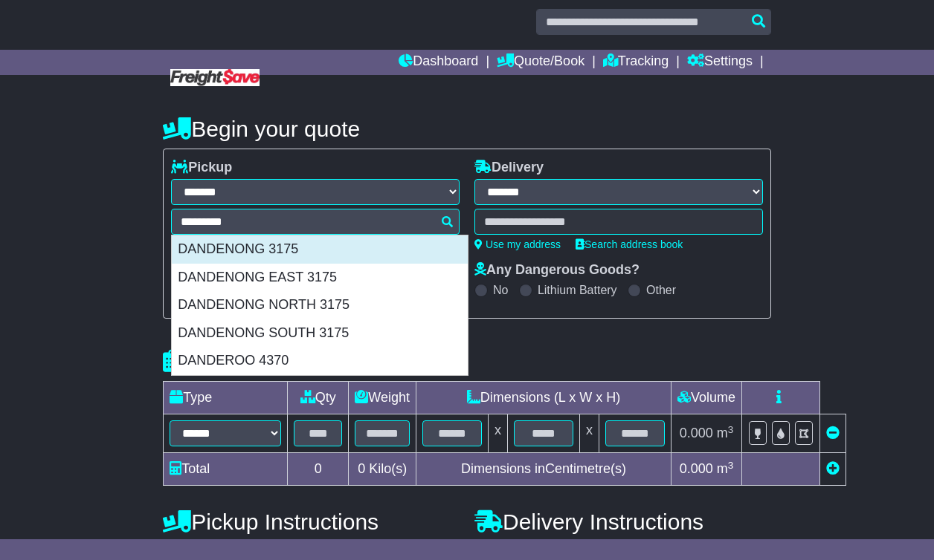 Image resolution: width=934 pixels, height=560 pixels. What do you see at coordinates (509, 168) in the screenshot?
I see `label: Delivery` at bounding box center [509, 168].